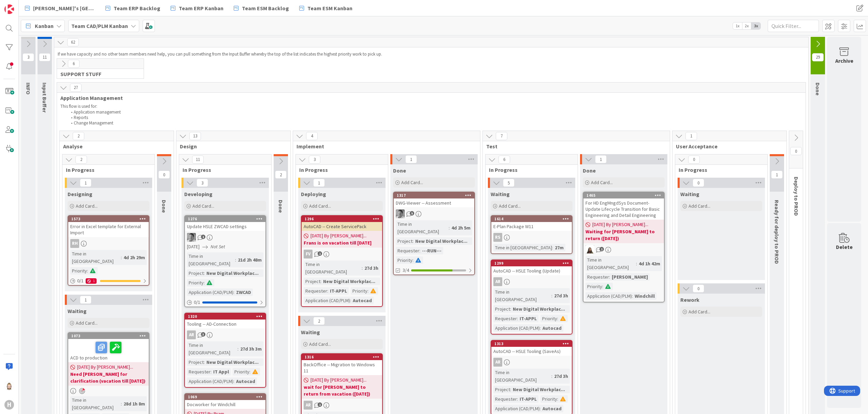 This screenshot has height=414, width=868. What do you see at coordinates (251, 349) in the screenshot?
I see `div: 27d 3h 3m` at bounding box center [251, 349].